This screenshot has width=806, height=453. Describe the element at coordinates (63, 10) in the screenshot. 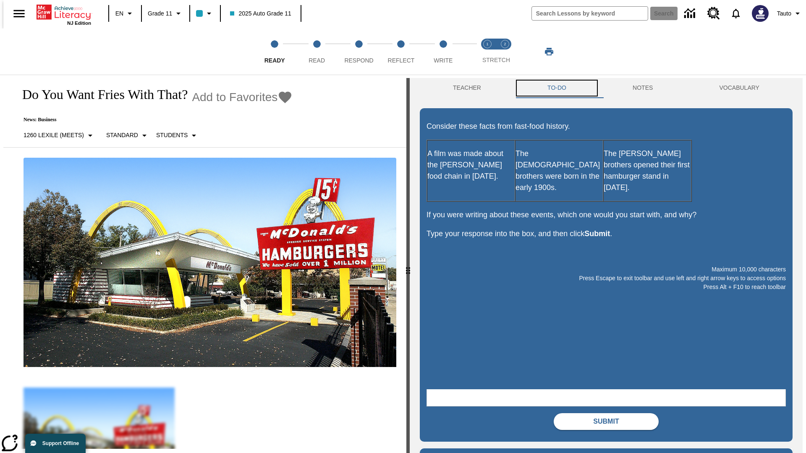

I see `body: Maximum 10,000 characters Press Escape to exit toolbar and use left and right arrow keys to acces...` at that location.